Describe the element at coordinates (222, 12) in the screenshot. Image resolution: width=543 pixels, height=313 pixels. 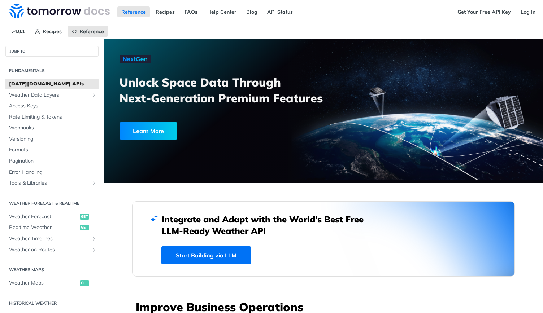
I see `a: Help Center` at that location.